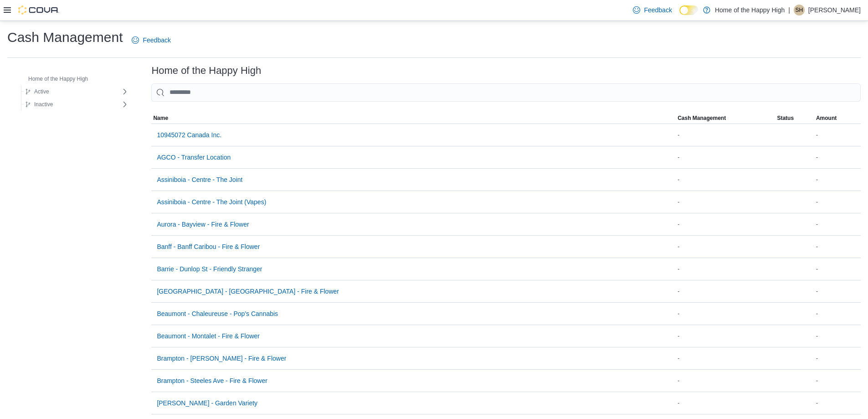  Describe the element at coordinates (208, 336) in the screenshot. I see `button: Beaumont - Montalet - Fire & Flower` at that location.